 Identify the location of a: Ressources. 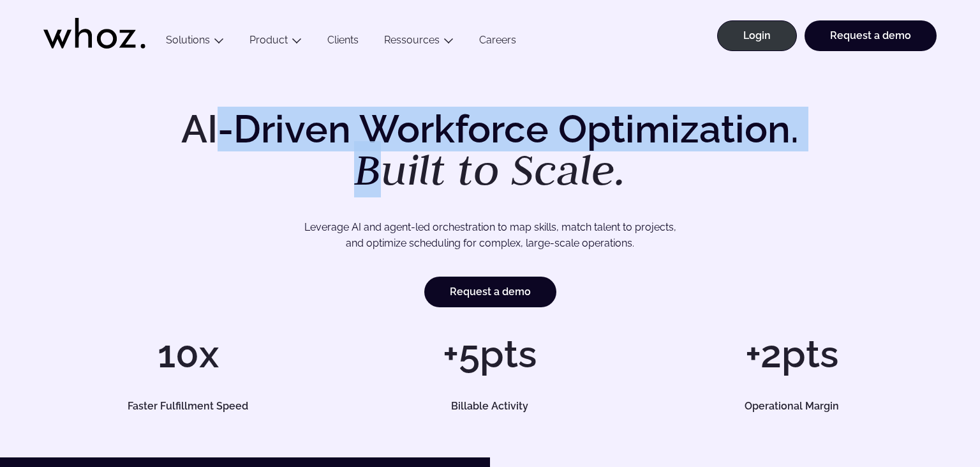
(412, 39).